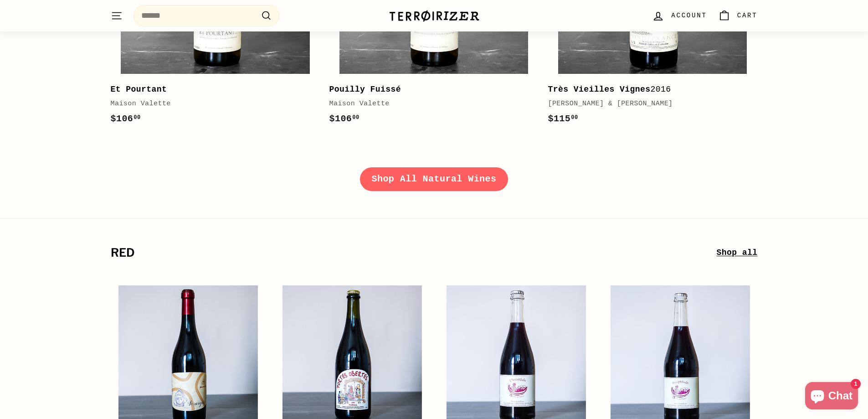 Image resolution: width=868 pixels, height=419 pixels. Describe the element at coordinates (747, 15) in the screenshot. I see `span: Cart` at that location.